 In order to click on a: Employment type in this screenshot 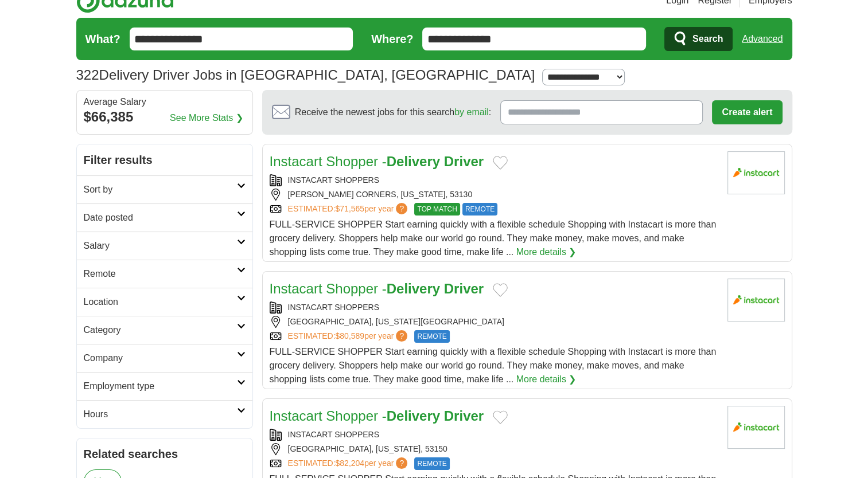, I will do `click(165, 386)`.